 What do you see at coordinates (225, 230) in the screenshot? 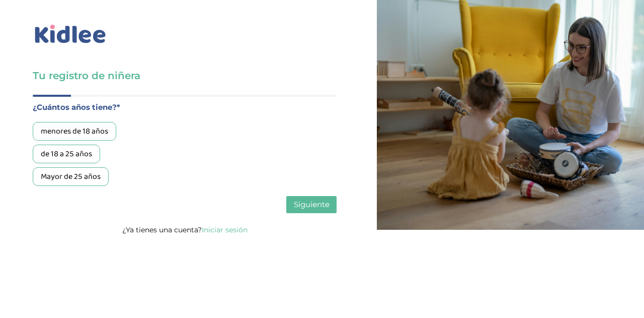
I see `font: Iniciar sesión` at bounding box center [225, 230].